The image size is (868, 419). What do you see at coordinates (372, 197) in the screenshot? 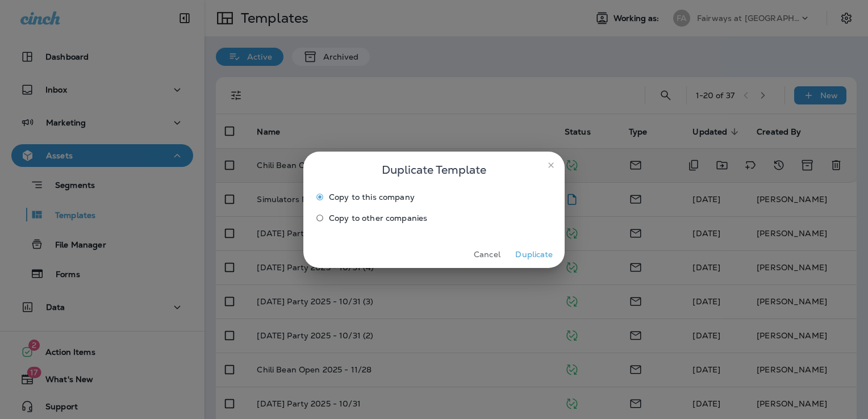
I see `span: Copy to this company` at bounding box center [372, 197].